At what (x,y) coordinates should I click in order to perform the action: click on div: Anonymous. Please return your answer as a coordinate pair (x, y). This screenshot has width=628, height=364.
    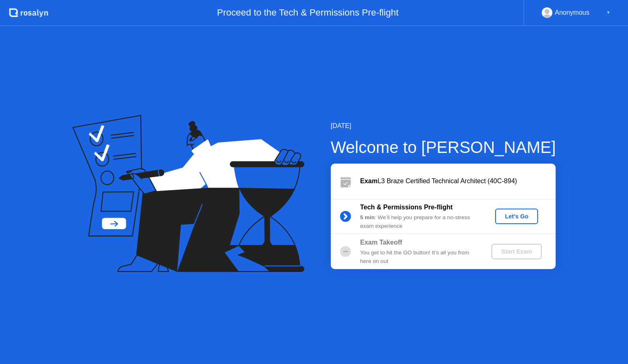
    Looking at the image, I should click on (572, 13).